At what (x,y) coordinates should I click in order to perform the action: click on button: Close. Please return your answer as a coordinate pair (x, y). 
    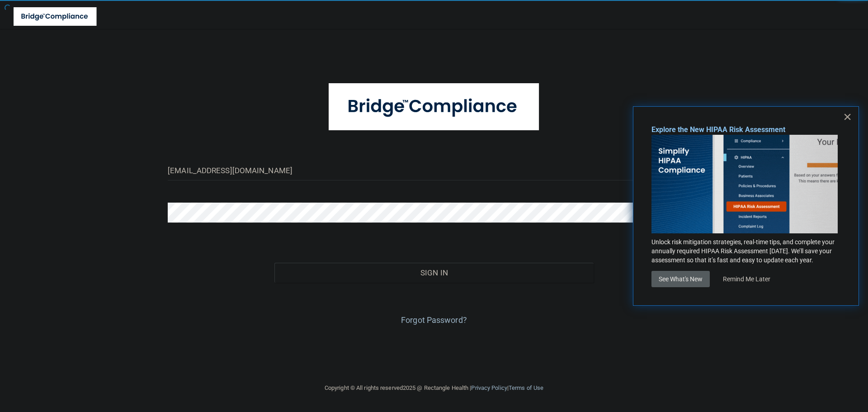
    Looking at the image, I should click on (848, 116).